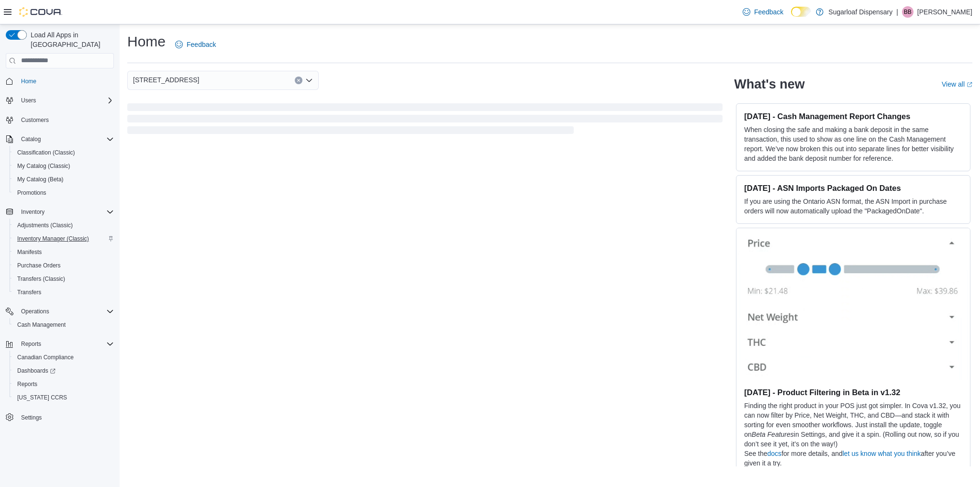 Image resolution: width=980 pixels, height=487 pixels. What do you see at coordinates (299, 80) in the screenshot?
I see `button: Clear input` at bounding box center [299, 80].